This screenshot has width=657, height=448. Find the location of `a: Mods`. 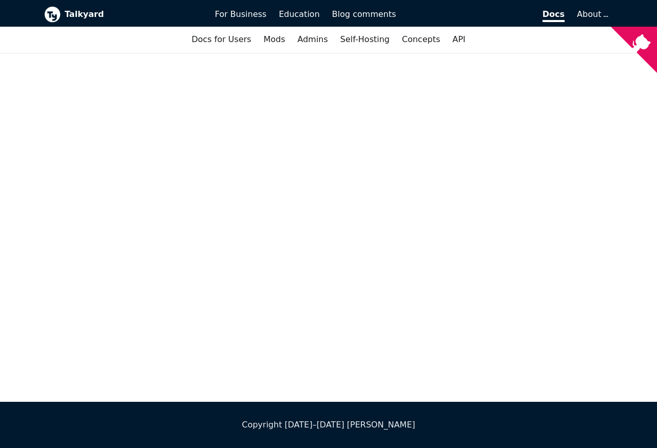

a: Mods is located at coordinates (274, 40).